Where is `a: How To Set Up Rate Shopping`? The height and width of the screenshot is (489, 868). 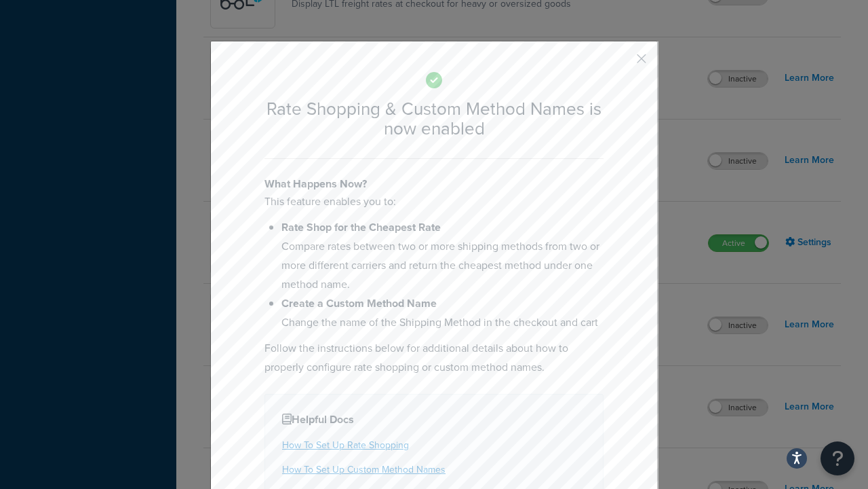 a: How To Set Up Rate Shopping is located at coordinates (345, 444).